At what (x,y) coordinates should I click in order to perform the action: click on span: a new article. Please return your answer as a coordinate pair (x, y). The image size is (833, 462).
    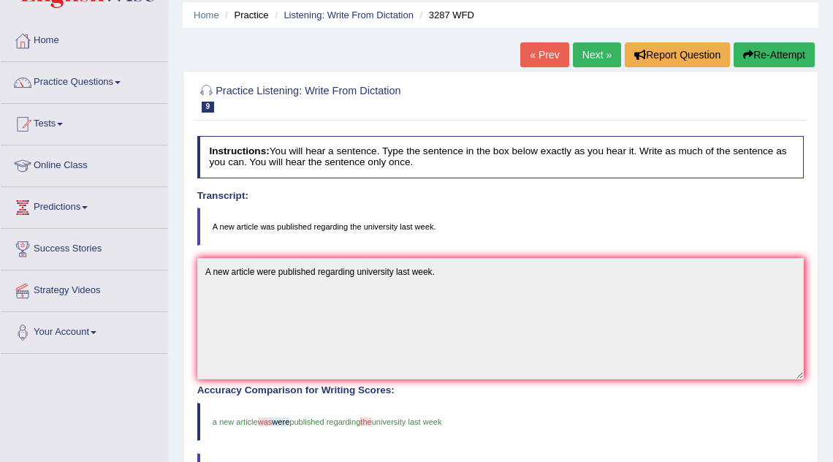
    Looking at the image, I should click on (235, 422).